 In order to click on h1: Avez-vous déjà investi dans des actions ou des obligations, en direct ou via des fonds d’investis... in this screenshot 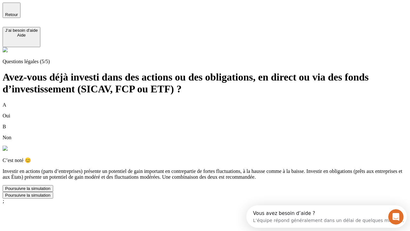, I will do `click(205, 83)`.